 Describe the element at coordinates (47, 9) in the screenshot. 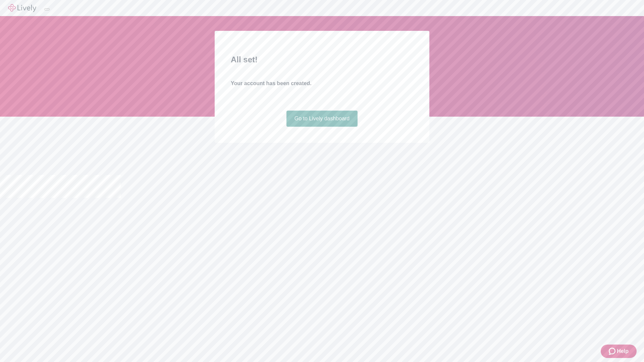

I see `button: Log out` at that location.